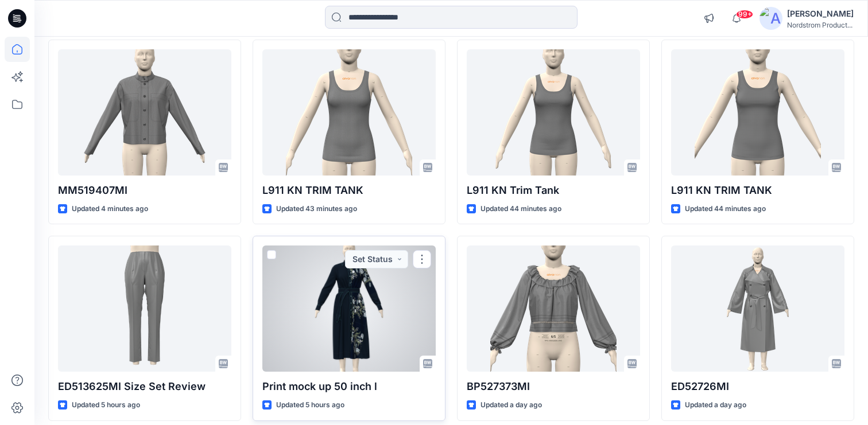 The width and height of the screenshot is (868, 425). What do you see at coordinates (757, 387) in the screenshot?
I see `p: ED52726MI` at bounding box center [757, 387].